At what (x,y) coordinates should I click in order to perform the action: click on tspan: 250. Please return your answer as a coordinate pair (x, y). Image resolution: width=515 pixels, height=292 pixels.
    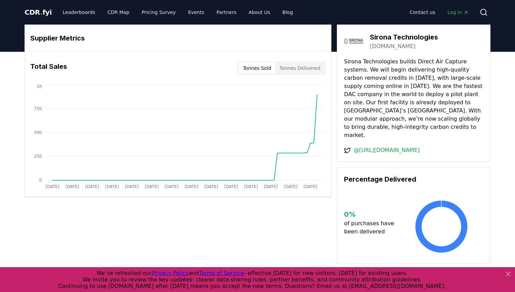
    Looking at the image, I should click on (38, 156).